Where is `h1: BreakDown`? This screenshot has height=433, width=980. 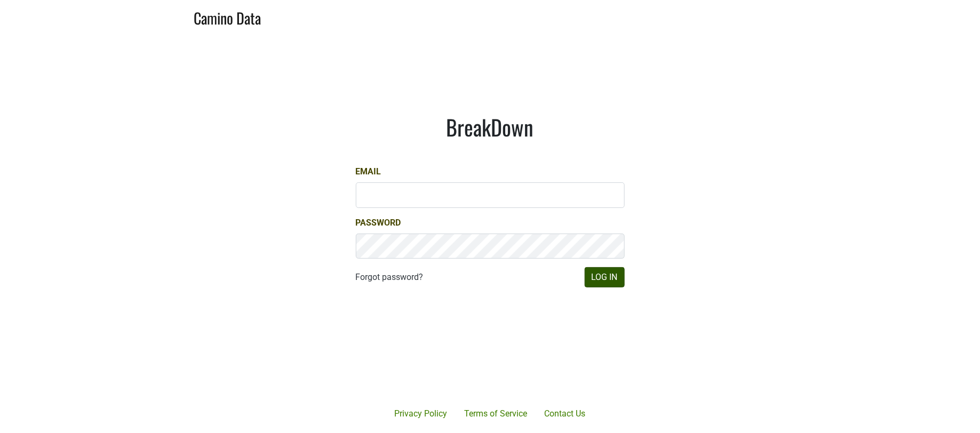 h1: BreakDown is located at coordinates (491, 127).